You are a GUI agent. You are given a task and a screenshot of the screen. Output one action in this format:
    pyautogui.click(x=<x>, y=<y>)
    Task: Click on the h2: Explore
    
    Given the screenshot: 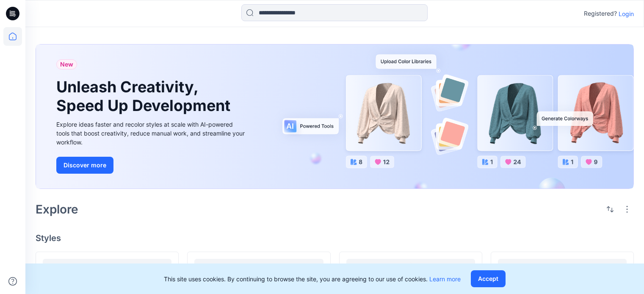 What is the action you would take?
    pyautogui.click(x=56, y=209)
    